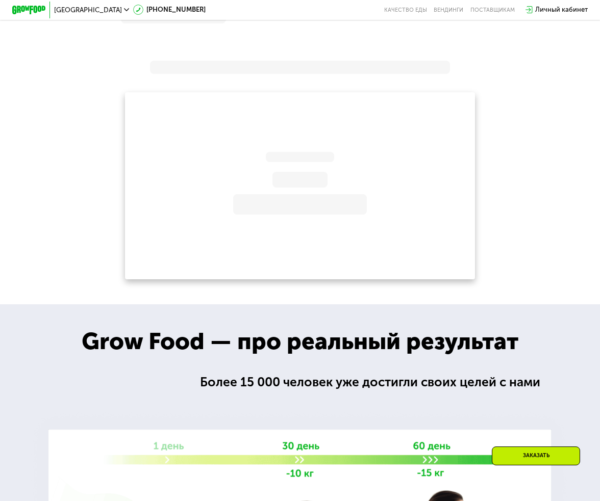 The image size is (600, 501). I want to click on div: Личный кабинет, so click(561, 10).